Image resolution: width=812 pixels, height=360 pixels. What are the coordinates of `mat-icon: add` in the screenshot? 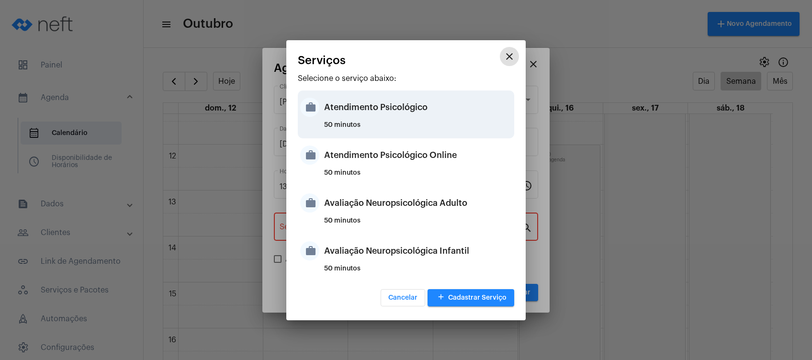 It's located at (441, 297).